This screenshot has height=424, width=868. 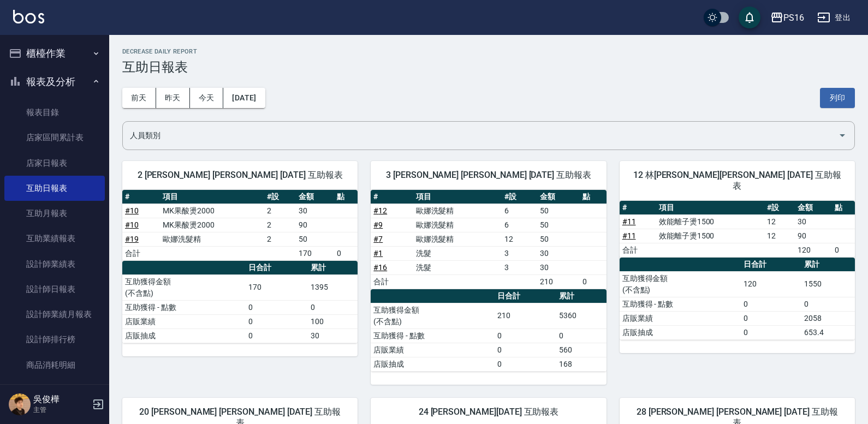 What do you see at coordinates (378, 239) in the screenshot?
I see `a: #7` at bounding box center [378, 239].